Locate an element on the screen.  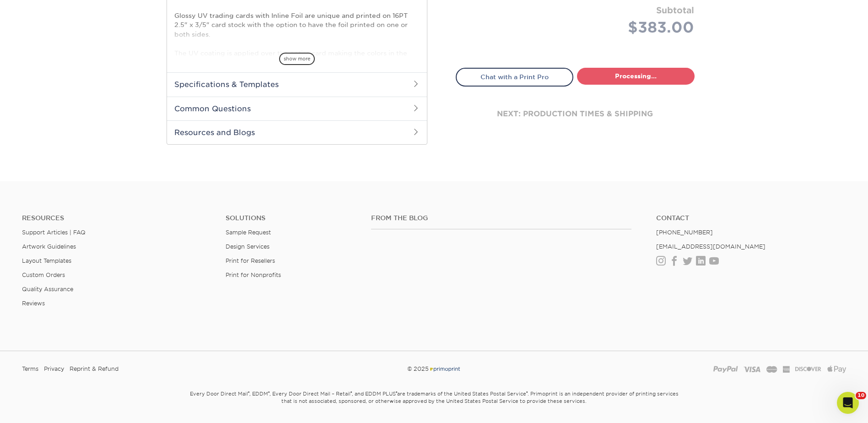
a: Design Services is located at coordinates (247, 246).